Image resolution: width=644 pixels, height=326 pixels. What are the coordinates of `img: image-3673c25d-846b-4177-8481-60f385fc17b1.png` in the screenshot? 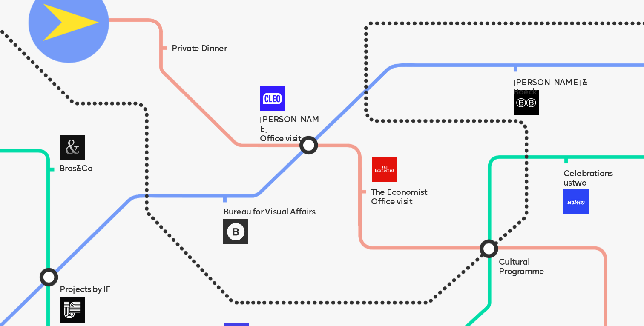 It's located at (576, 202).